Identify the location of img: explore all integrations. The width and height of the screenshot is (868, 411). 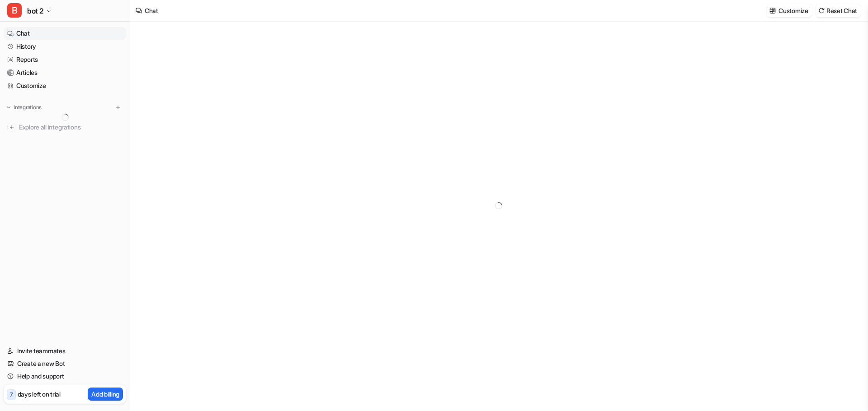
(11, 127).